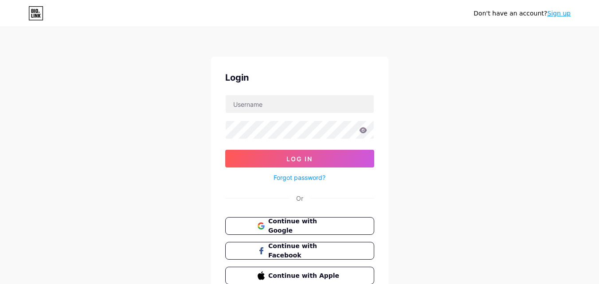 Image resolution: width=599 pixels, height=284 pixels. Describe the element at coordinates (299, 159) in the screenshot. I see `span: Log In` at that location.